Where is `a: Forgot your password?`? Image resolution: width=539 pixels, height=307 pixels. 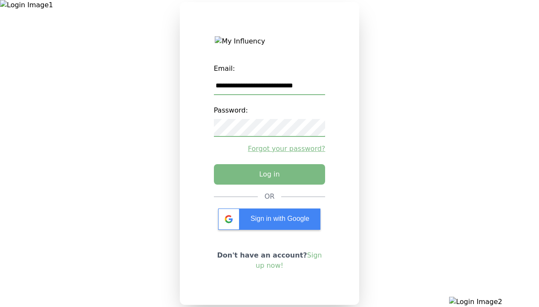 a: Forgot your password? is located at coordinates (269, 149).